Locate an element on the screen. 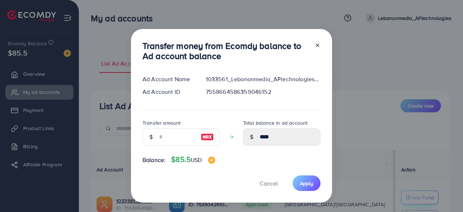  div: Ad Account Name is located at coordinates (168, 79).